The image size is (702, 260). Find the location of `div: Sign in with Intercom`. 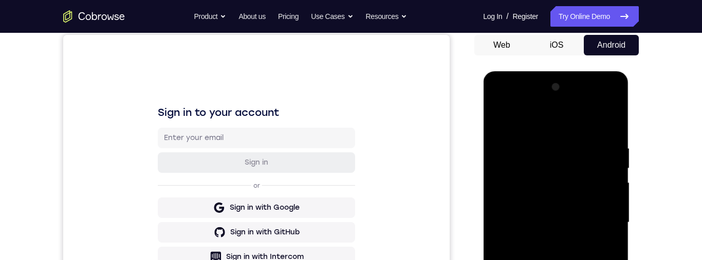

div: Sign in with Intercom is located at coordinates (201, 222).